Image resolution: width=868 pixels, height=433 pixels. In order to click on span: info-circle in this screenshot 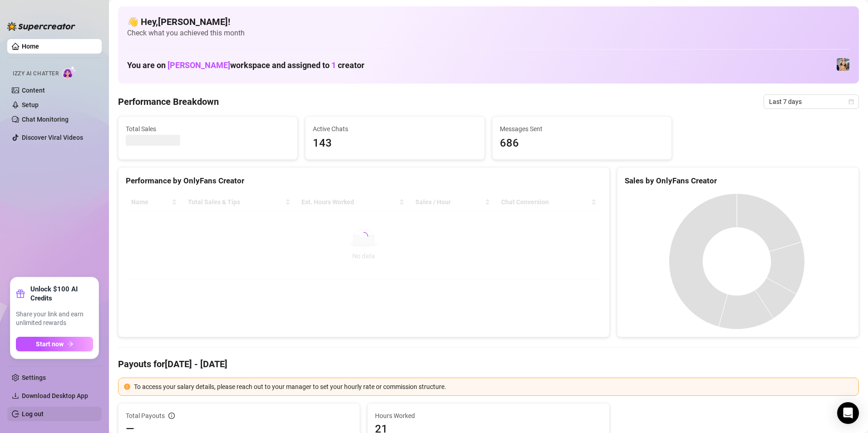, I will do `click(172, 416)`.